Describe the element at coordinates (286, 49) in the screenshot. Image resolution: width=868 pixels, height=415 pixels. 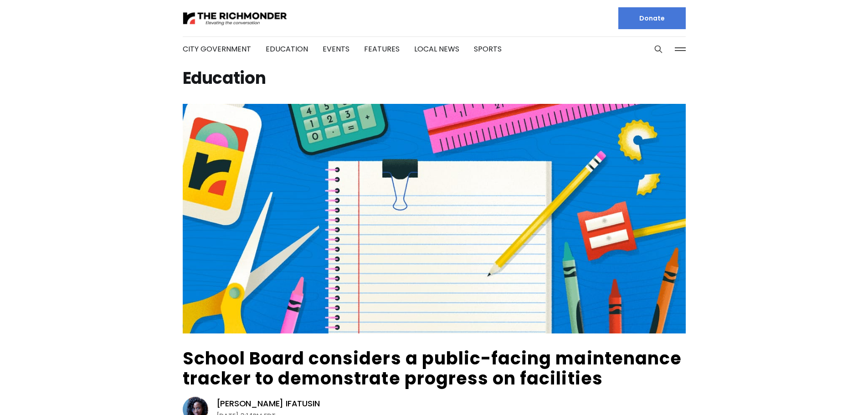
I see `a: Education` at that location.